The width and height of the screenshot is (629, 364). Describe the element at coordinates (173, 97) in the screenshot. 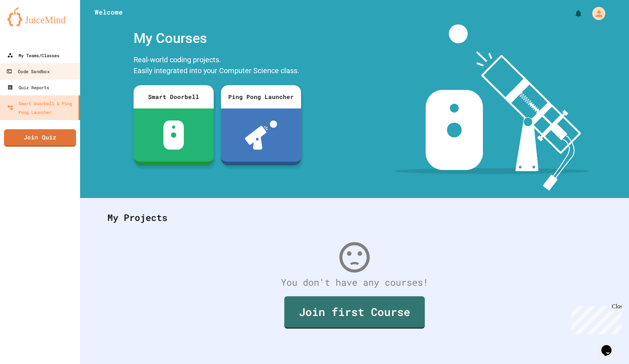

I see `div: Smart Doorbell` at that location.